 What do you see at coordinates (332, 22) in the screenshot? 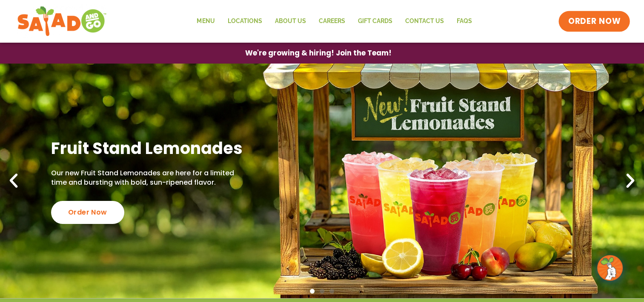
I see `a: Careers` at bounding box center [332, 22].